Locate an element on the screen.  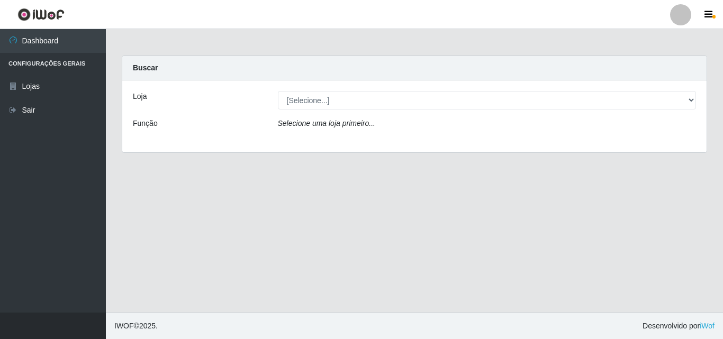
label: Loja is located at coordinates (140, 96).